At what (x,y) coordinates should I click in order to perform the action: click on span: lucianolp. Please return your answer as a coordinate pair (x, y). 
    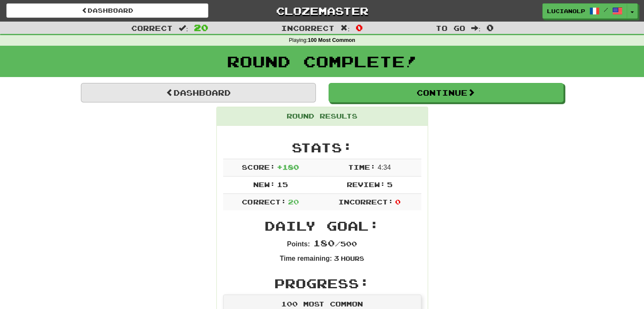
    Looking at the image, I should click on (566, 11).